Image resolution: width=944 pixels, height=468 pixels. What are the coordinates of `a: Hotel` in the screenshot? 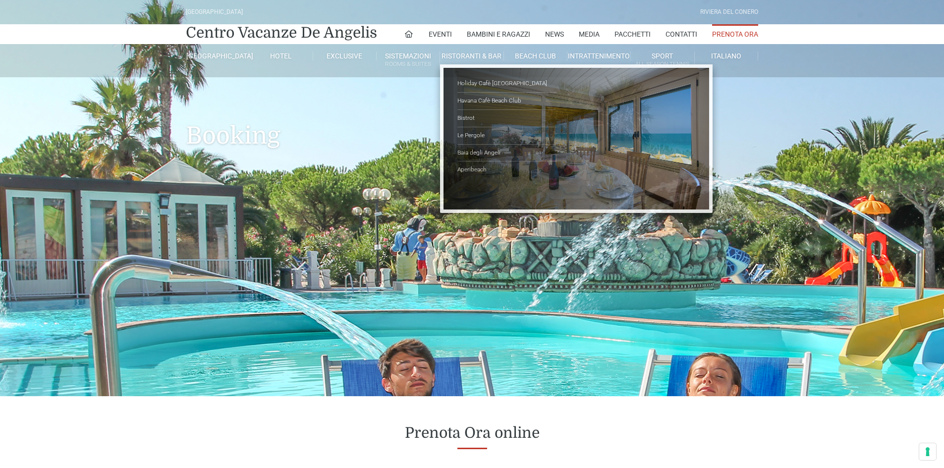 It's located at (281, 56).